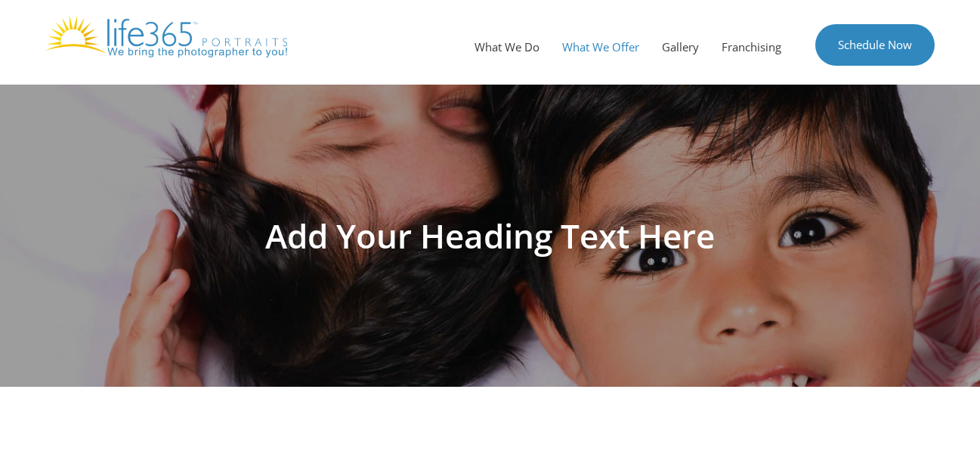 The width and height of the screenshot is (980, 451). Describe the element at coordinates (490, 235) in the screenshot. I see `h1: Add Your Heading Text Here` at that location.